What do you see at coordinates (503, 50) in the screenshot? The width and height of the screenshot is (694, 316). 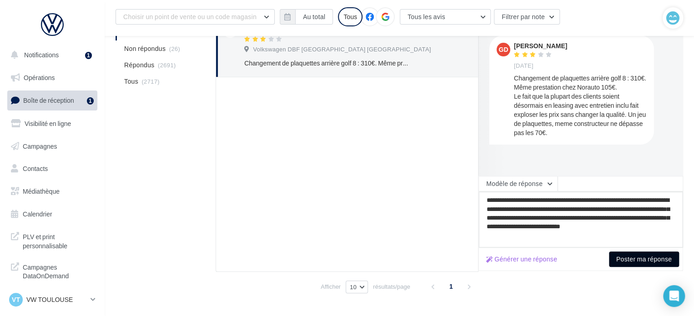 I see `span: GD` at bounding box center [503, 50].